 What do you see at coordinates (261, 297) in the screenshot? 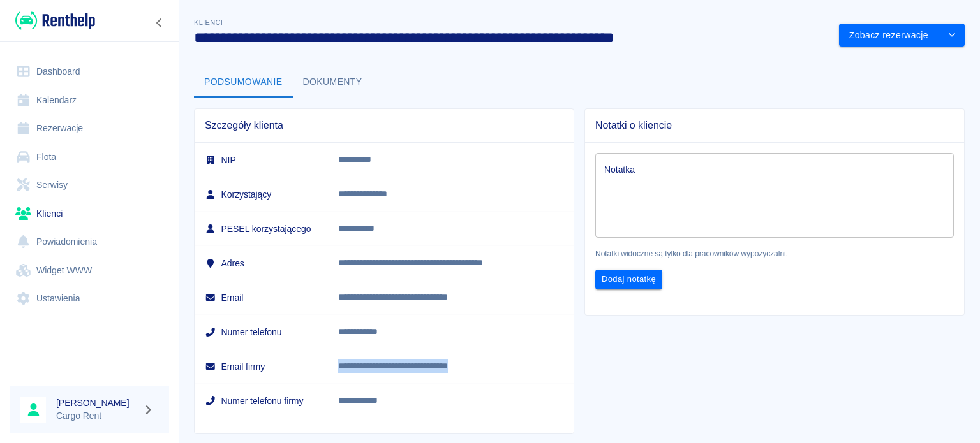
I see `h6: Email` at bounding box center [261, 297].